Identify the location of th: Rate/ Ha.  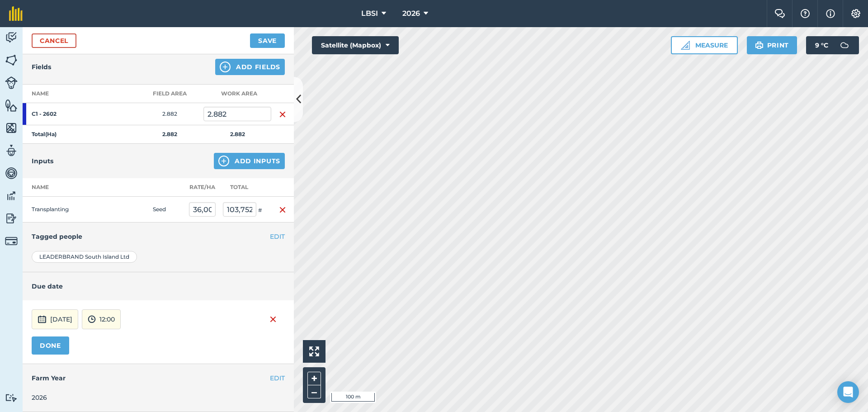
(202, 187).